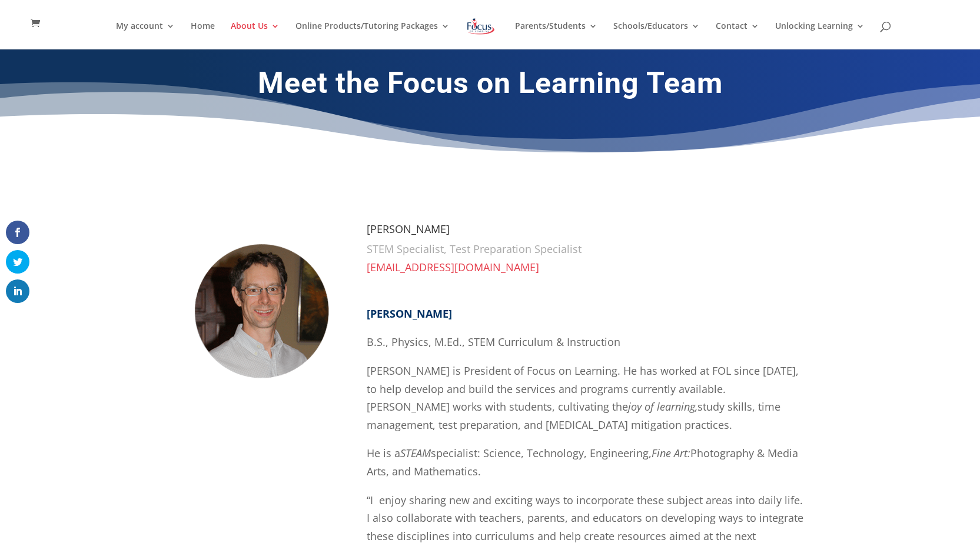  What do you see at coordinates (254, 35) in the screenshot?
I see `a: About Us` at bounding box center [254, 35].